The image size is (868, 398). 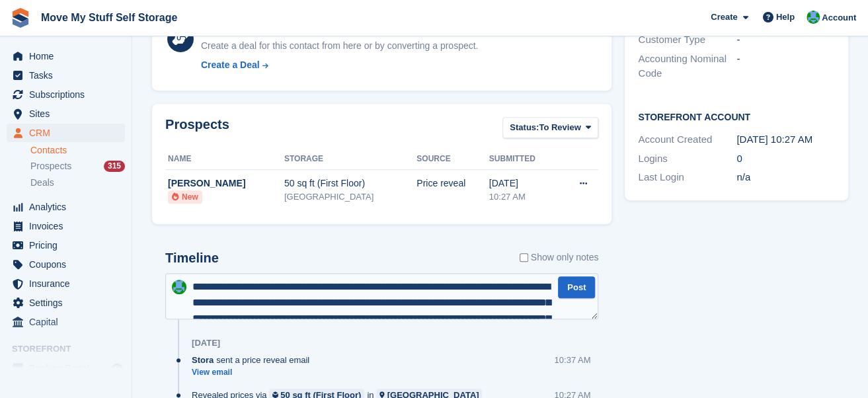 What do you see at coordinates (339, 64) in the screenshot?
I see `a: Create a Deal` at bounding box center [339, 64].